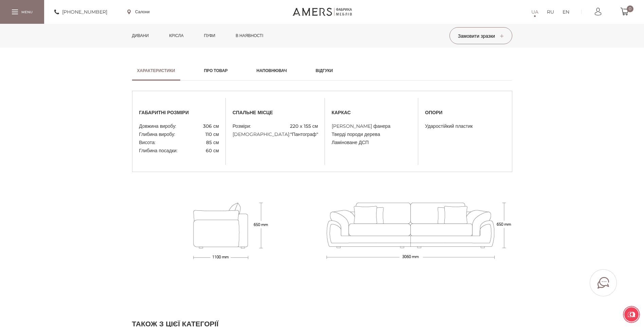 Image resolution: width=644 pixels, height=327 pixels. Describe the element at coordinates (216, 70) in the screenshot. I see `a: Про товар` at that location.